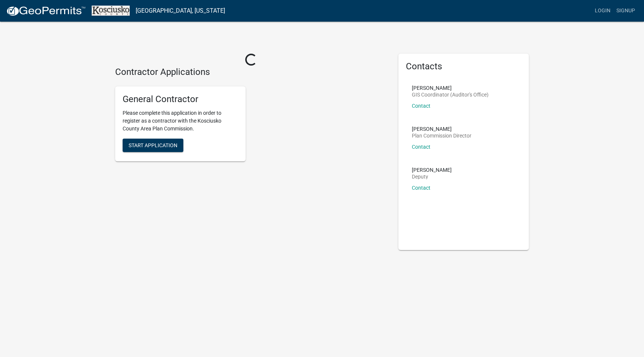 Image resolution: width=644 pixels, height=357 pixels. Describe the element at coordinates (252, 72) in the screenshot. I see `h4: Contractor Applications` at that location.